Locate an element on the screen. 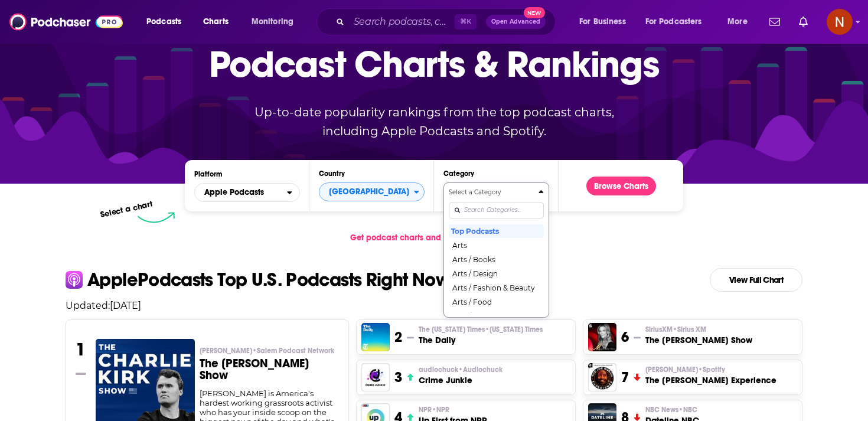 The image size is (868, 421). p: audiochuck • Audiochuck is located at coordinates (461, 370).